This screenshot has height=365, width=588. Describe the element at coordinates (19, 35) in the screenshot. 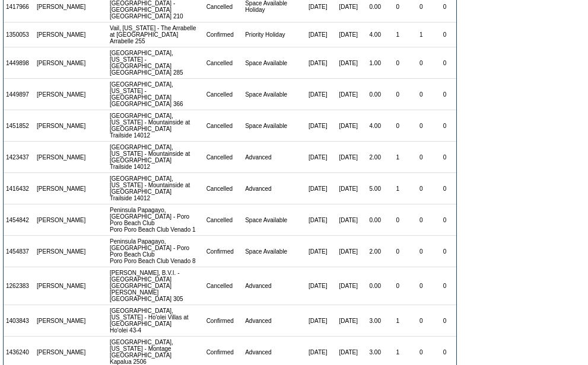

I see `td: 1350053` at that location.